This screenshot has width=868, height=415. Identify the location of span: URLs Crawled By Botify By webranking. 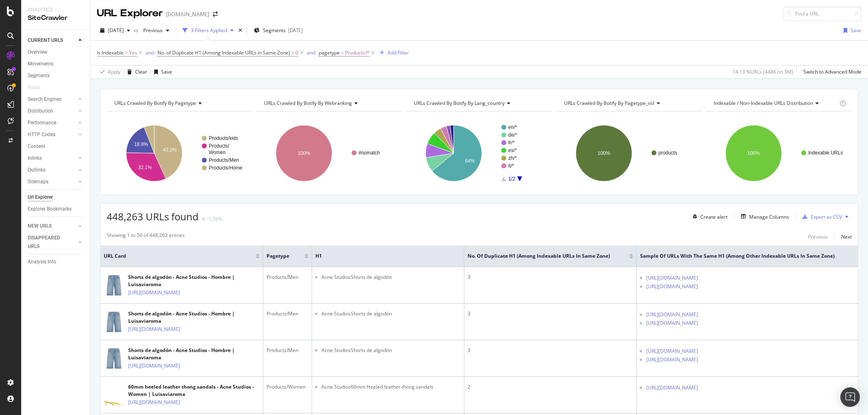
(308, 102).